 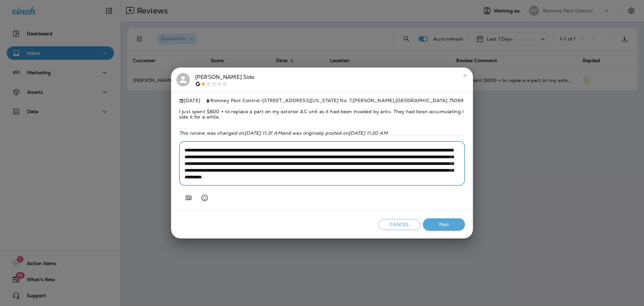 I want to click on button: Post, so click(x=444, y=225).